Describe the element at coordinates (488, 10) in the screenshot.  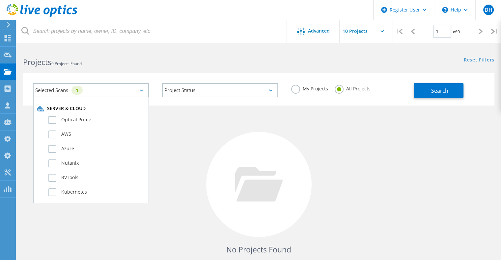
I see `span: DH` at that location.